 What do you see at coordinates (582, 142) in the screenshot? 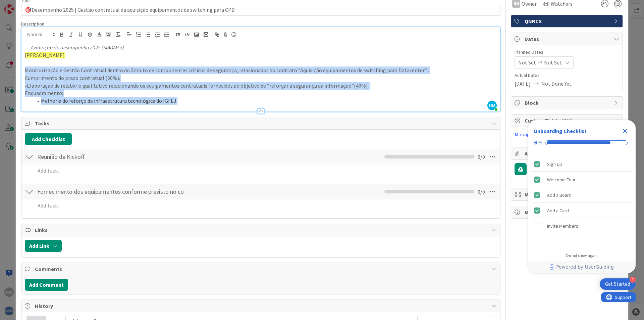
I see `div: Checklist progress: 80%` at bounding box center [582, 142].